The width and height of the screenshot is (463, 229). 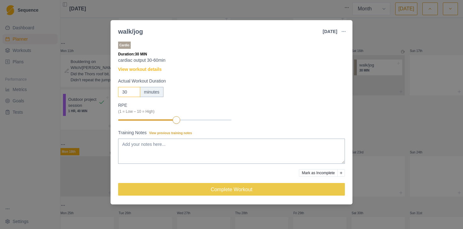 I want to click on span: View previous training notes, so click(x=171, y=133).